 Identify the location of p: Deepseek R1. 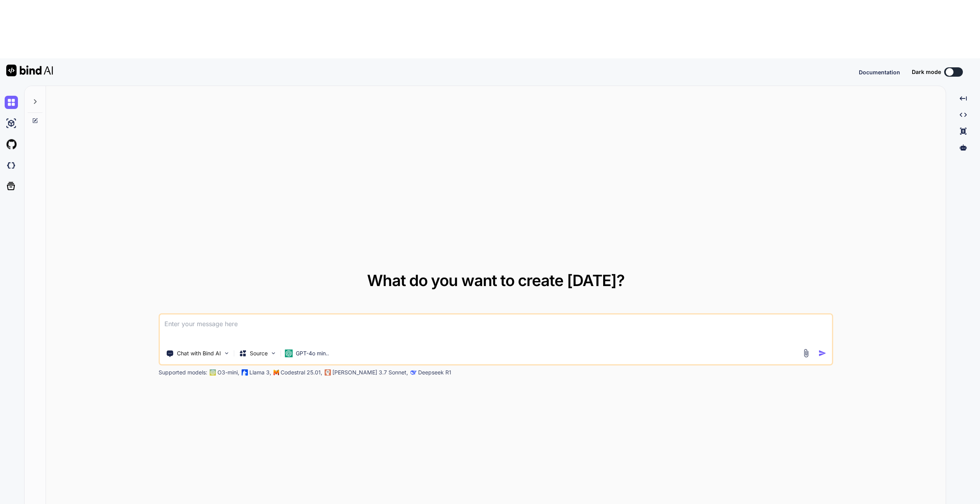
(435, 373).